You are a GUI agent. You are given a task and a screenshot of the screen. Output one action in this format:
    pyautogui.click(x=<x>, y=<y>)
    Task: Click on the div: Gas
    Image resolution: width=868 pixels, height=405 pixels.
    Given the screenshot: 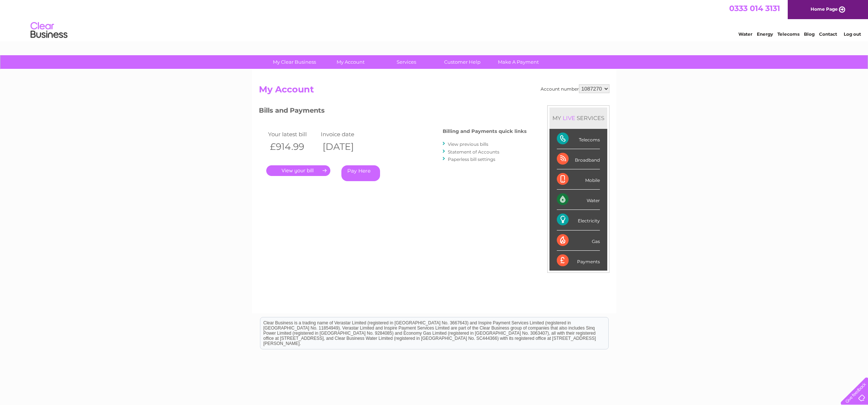 What is the action you would take?
    pyautogui.click(x=578, y=241)
    